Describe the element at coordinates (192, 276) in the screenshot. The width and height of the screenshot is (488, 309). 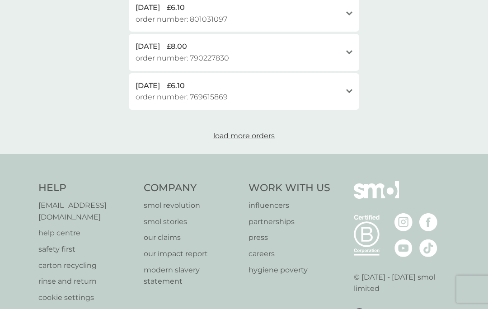
I see `a: modern slavery statement` at that location.